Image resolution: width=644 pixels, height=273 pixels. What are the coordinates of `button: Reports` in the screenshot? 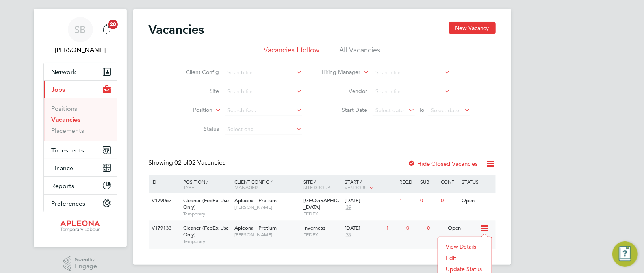 It's located at (80, 186).